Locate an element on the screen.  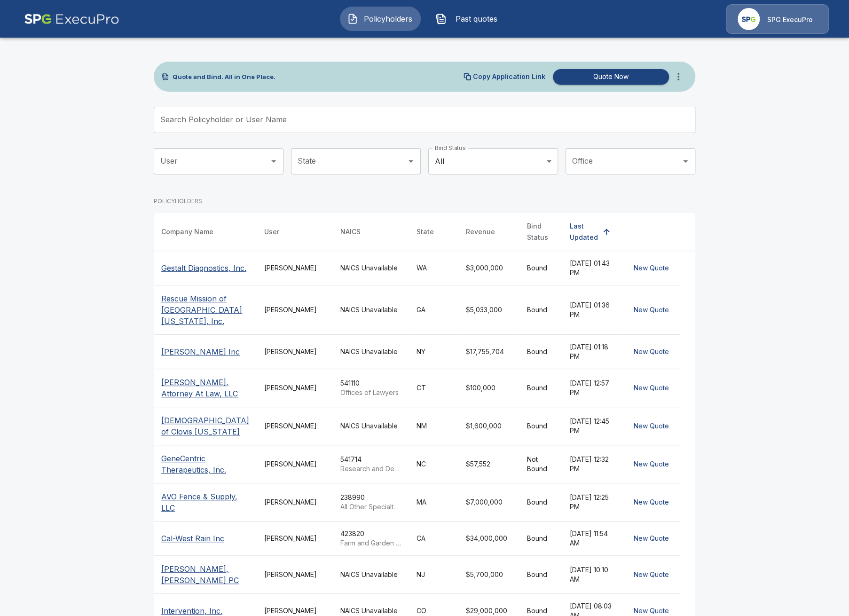
td: NM is located at coordinates (434, 426).